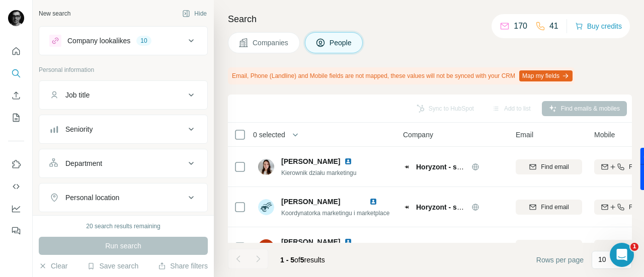 The width and height of the screenshot is (644, 277). What do you see at coordinates (123, 70) in the screenshot?
I see `p: Personal information` at bounding box center [123, 70].